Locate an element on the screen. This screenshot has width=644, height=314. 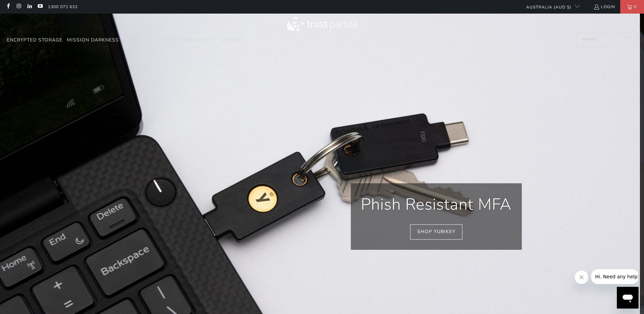
a: Trust Panda Australia on LinkedIn is located at coordinates (29, 7).